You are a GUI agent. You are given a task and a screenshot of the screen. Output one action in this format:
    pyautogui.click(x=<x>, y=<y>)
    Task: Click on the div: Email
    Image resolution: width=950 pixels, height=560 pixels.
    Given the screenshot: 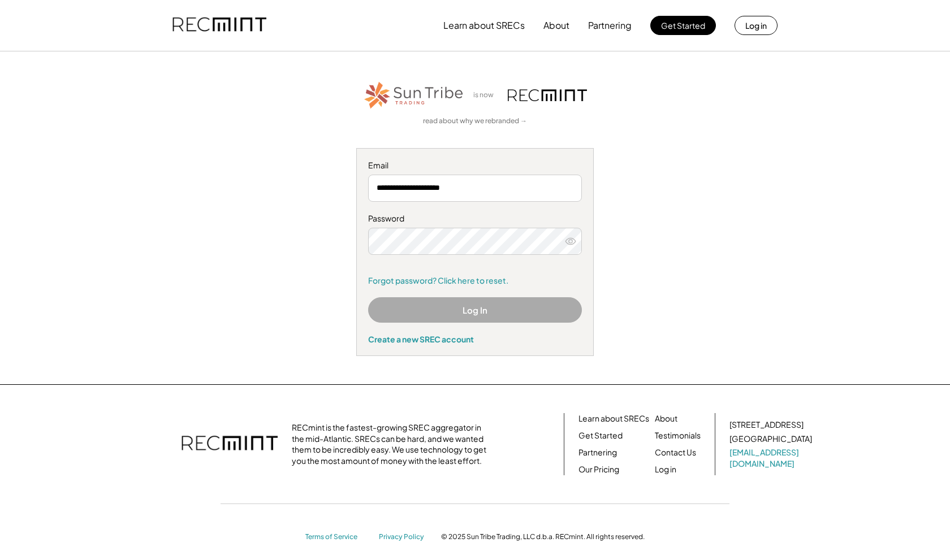 What is the action you would take?
    pyautogui.click(x=475, y=165)
    